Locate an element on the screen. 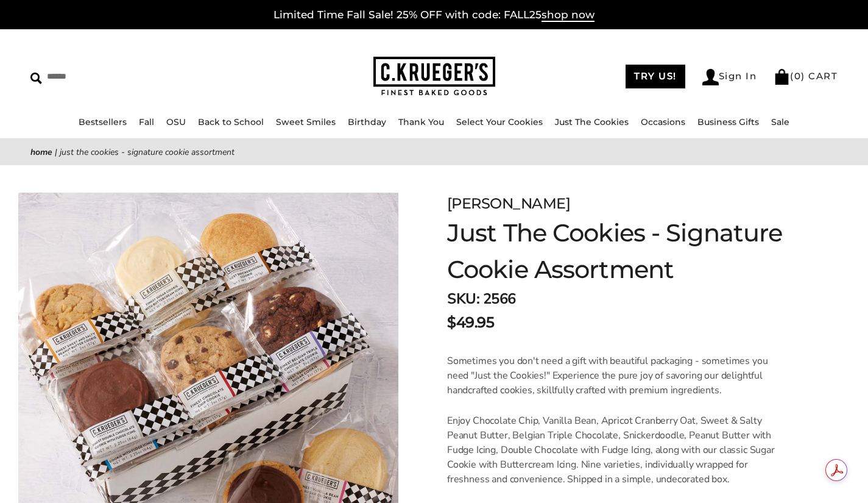 Image resolution: width=868 pixels, height=503 pixels. a: Limited Time Fall Sale! 25% OFF with code: FALL25shop now is located at coordinates (434, 15).